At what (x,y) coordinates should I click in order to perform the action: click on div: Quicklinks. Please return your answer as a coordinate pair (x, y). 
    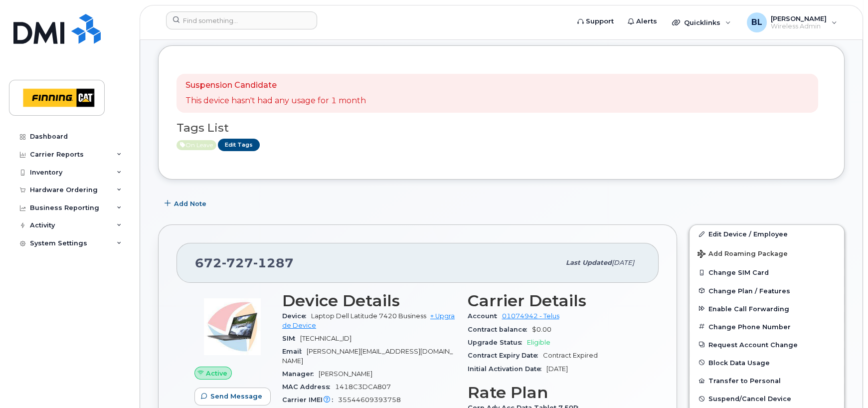
    Looking at the image, I should click on (702, 23).